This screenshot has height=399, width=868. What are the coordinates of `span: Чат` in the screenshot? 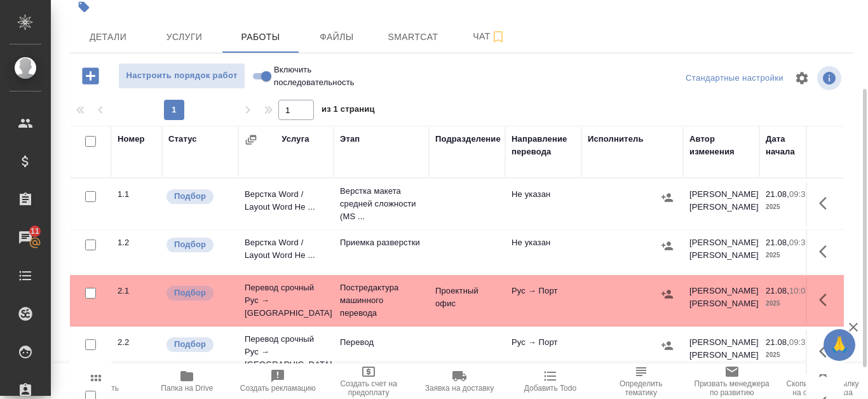 It's located at (490, 36).